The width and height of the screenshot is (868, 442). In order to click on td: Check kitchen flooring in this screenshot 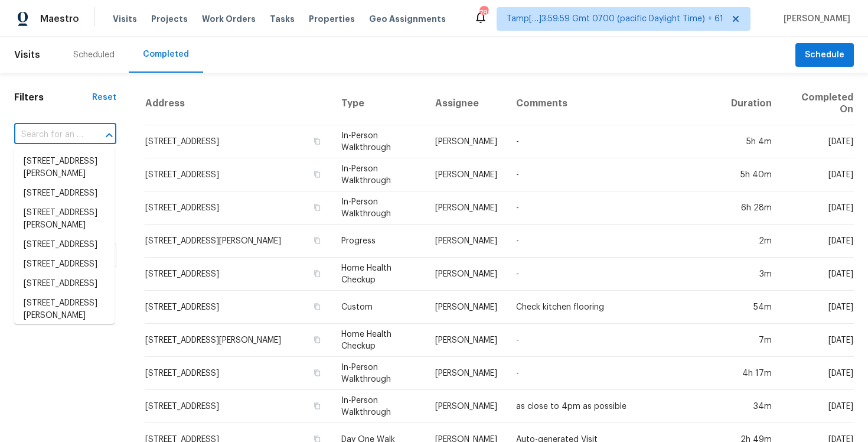, I will do `click(613, 307)`.